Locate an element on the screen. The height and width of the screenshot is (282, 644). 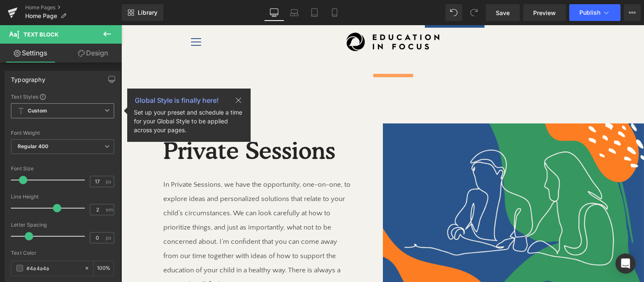
b: Regular 400 is located at coordinates (33, 146).